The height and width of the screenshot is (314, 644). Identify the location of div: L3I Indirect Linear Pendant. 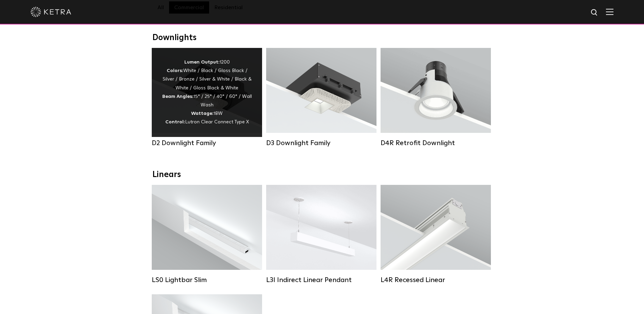
(321, 280).